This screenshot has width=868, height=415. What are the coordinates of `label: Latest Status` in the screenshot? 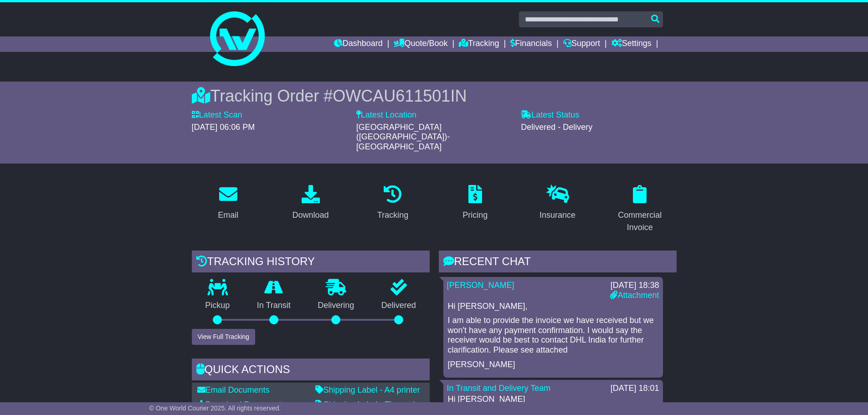 It's located at (550, 116).